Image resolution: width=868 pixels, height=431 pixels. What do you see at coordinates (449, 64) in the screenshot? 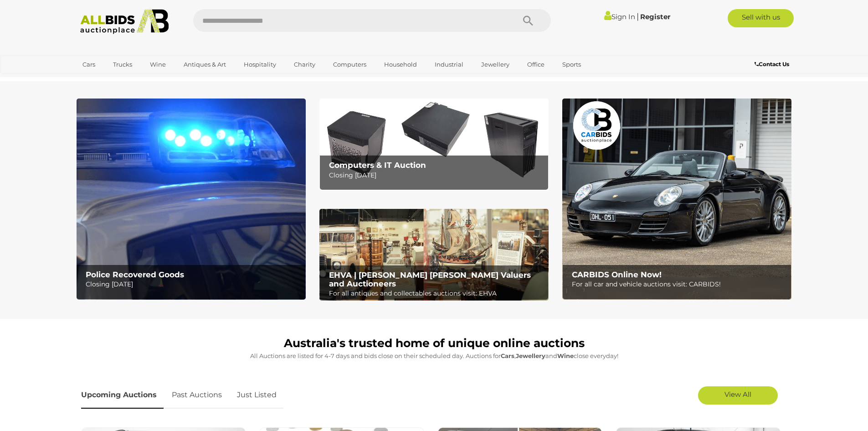
I see `a: Industrial` at bounding box center [449, 64].